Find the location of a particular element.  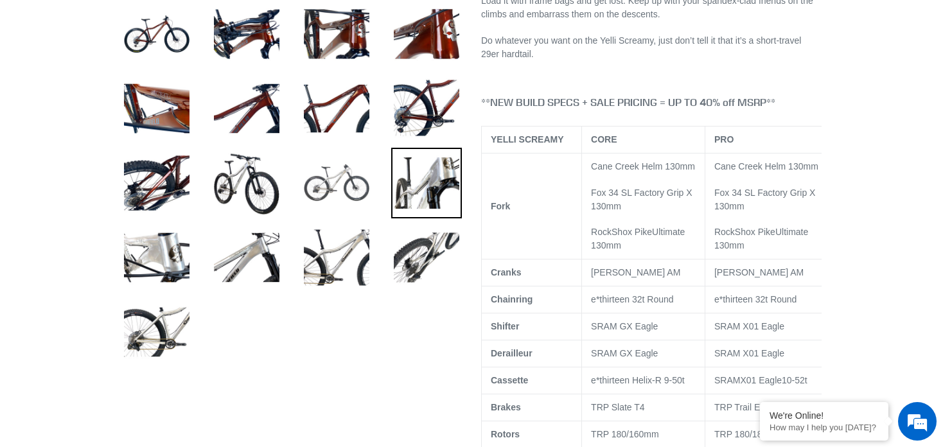

b: Shifter is located at coordinates (505, 326).